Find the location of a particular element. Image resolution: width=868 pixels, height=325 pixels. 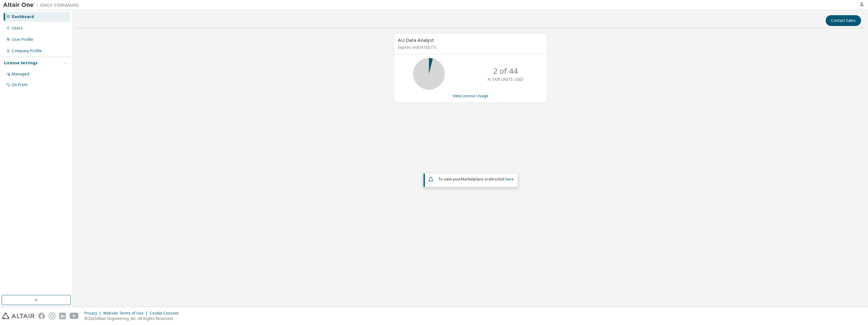

p: 2 of 44 is located at coordinates (506, 71).